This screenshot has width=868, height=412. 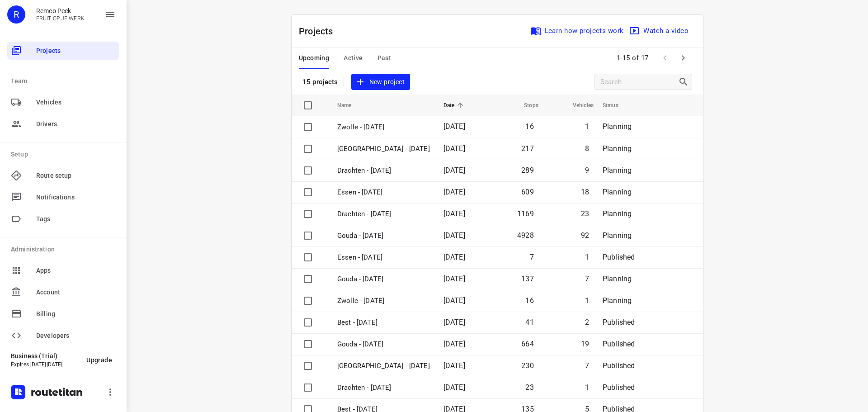 I want to click on span: 9, so click(x=587, y=170).